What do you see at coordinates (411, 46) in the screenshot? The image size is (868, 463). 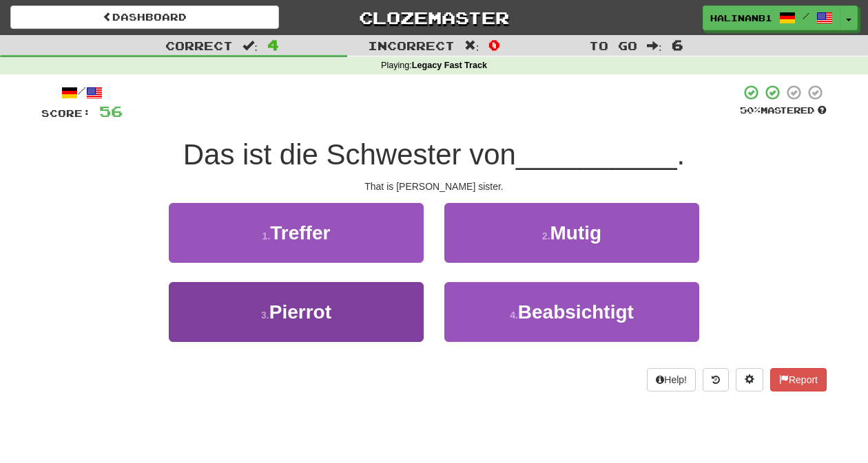 I see `span: Incorrect` at bounding box center [411, 46].